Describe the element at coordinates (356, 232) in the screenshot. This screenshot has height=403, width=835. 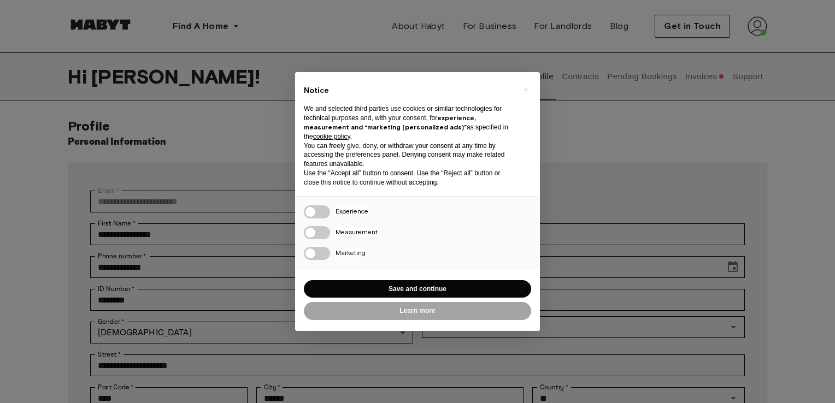
I see `span: Measurement` at that location.